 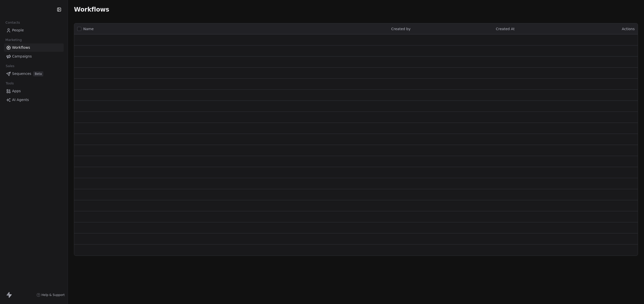 I want to click on span: Sales, so click(x=10, y=66).